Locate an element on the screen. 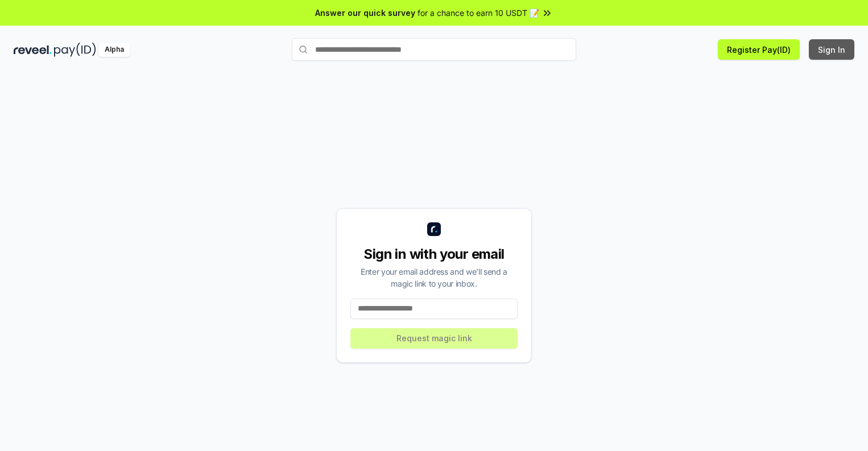  button: Register Pay(ID) is located at coordinates (759, 49).